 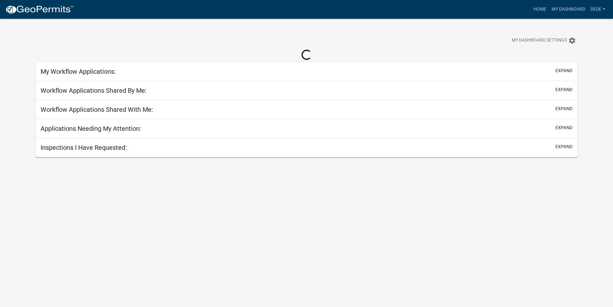 I want to click on a: Home, so click(x=540, y=9).